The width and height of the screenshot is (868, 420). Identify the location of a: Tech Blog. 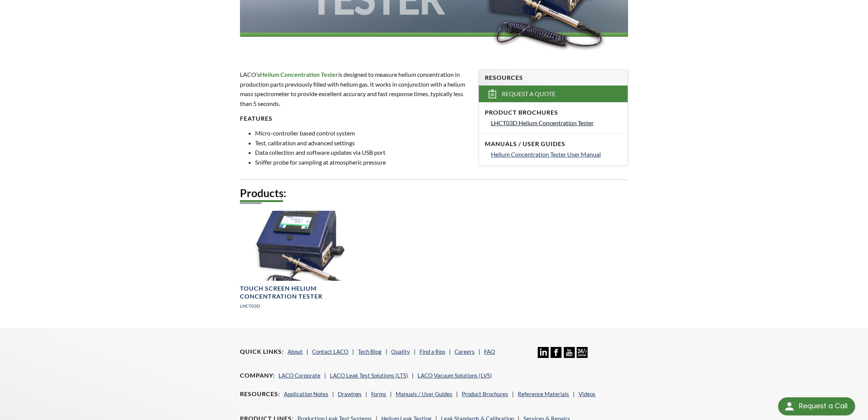
(369, 352).